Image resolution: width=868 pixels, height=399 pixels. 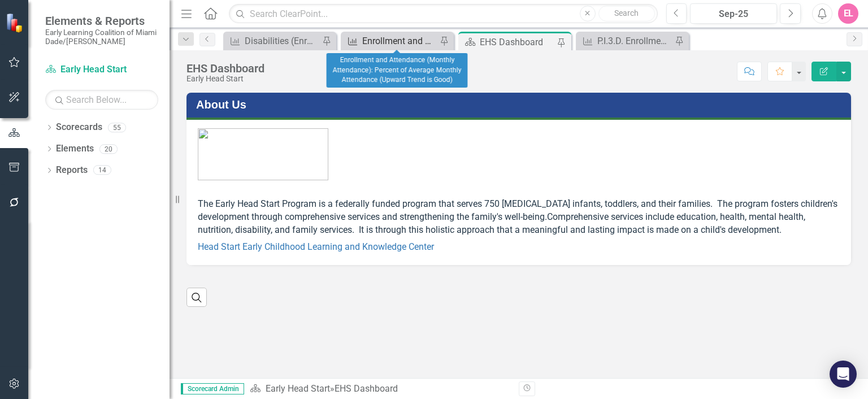 I want to click on img: ClearPoint Strategy, so click(x=16, y=23).